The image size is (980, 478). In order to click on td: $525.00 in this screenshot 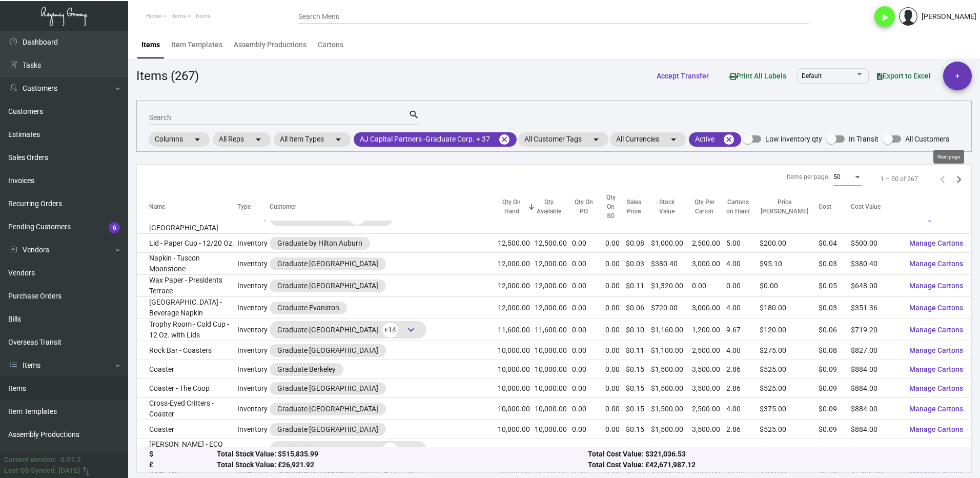, I will do `click(789, 429)`.